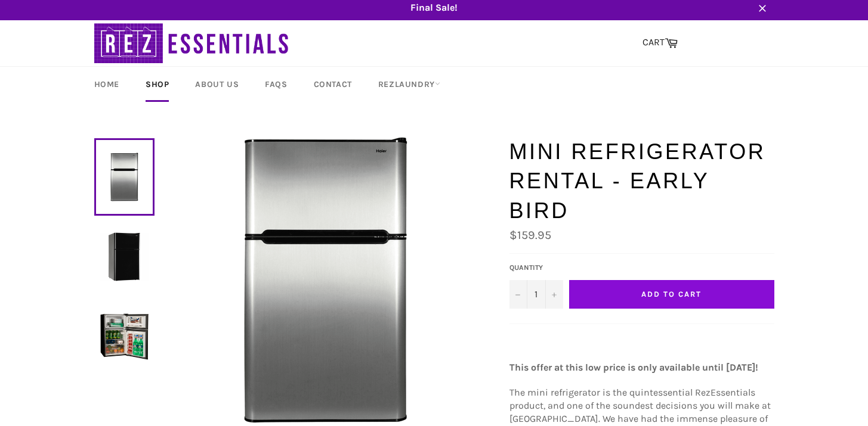 This screenshot has width=868, height=426. I want to click on label: Quantity, so click(536, 267).